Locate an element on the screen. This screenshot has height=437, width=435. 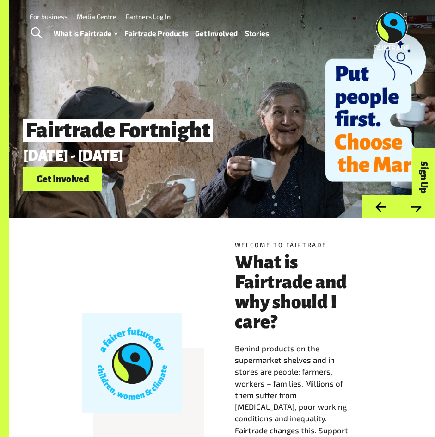
a: Media Centre is located at coordinates (97, 16).